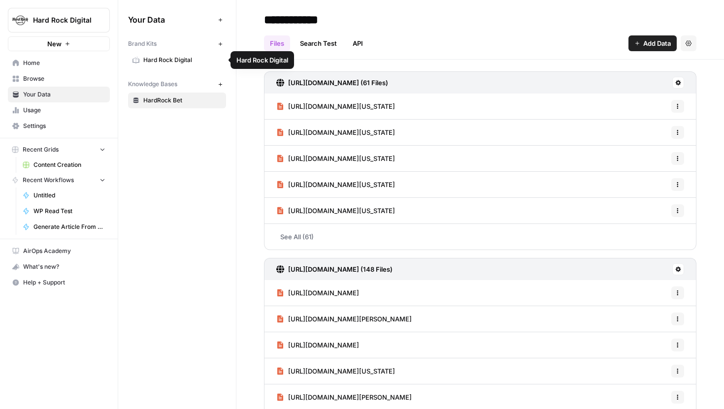  I want to click on span: Add Data, so click(657, 43).